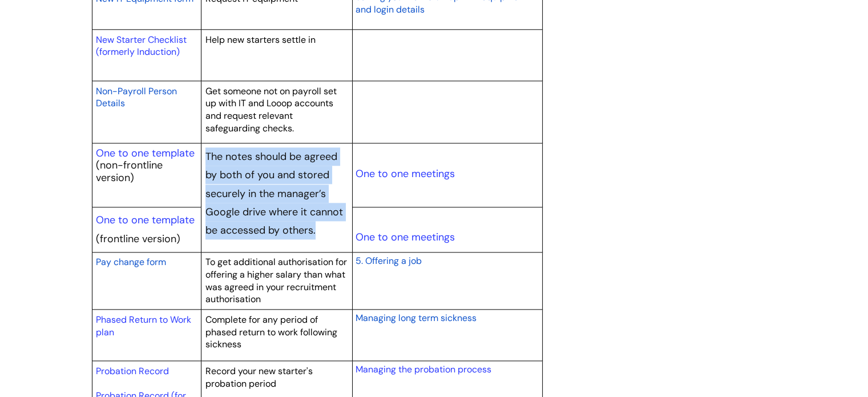  I want to click on td: (frontline version), so click(147, 229).